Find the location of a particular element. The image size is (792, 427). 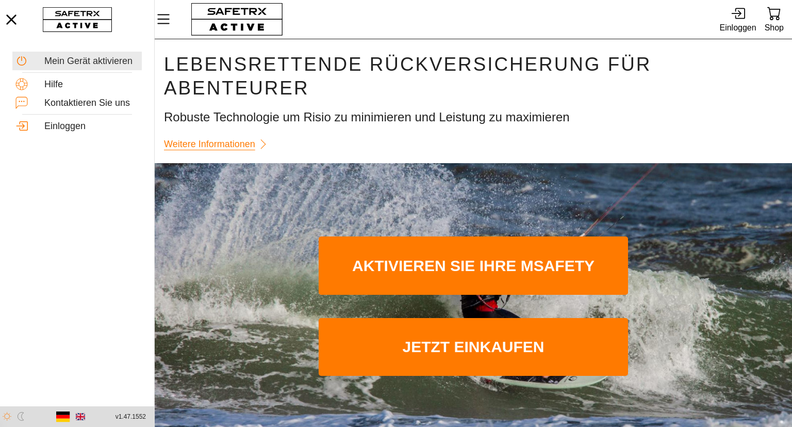

div: Hilfe is located at coordinates (91, 85).